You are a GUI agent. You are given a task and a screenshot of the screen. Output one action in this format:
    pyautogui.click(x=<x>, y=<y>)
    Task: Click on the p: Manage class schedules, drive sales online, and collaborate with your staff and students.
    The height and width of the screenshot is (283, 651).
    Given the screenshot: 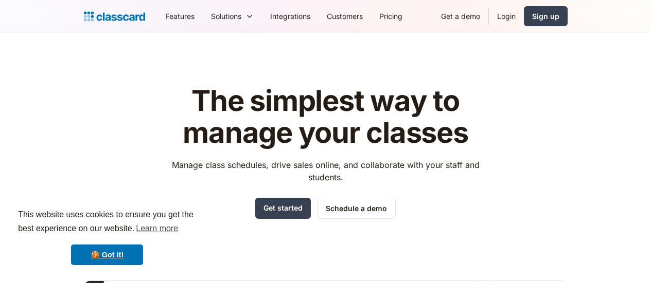 What is the action you would take?
    pyautogui.click(x=325, y=171)
    